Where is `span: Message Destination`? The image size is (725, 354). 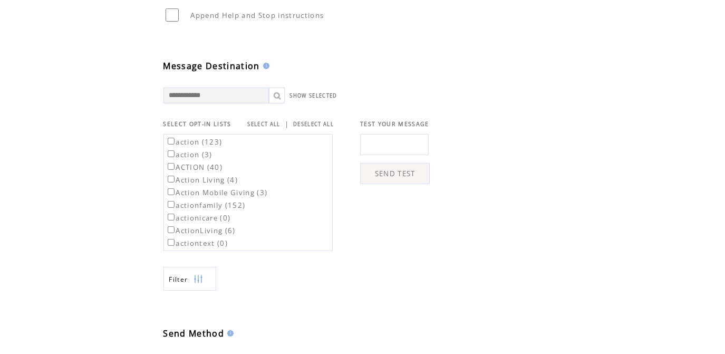
span: Message Destination is located at coordinates (212, 66).